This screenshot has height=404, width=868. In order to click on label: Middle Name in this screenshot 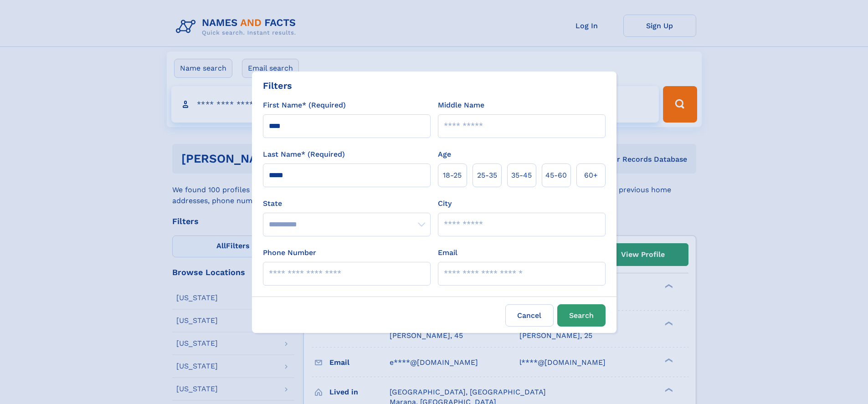, I will do `click(461, 105)`.